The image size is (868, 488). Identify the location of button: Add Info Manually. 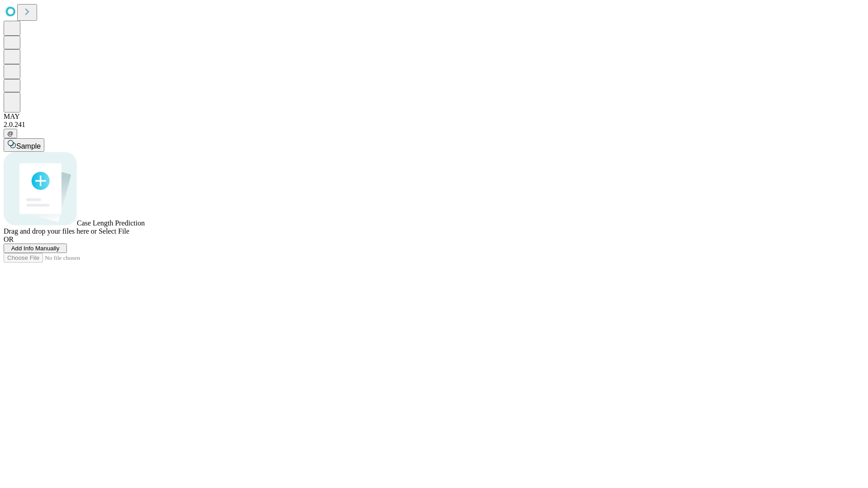
(35, 248).